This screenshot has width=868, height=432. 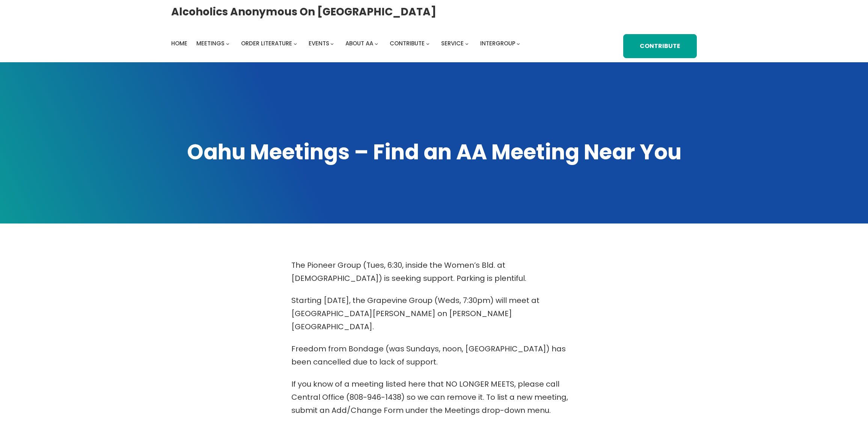 I want to click on button: Order Literature submenu, so click(x=295, y=44).